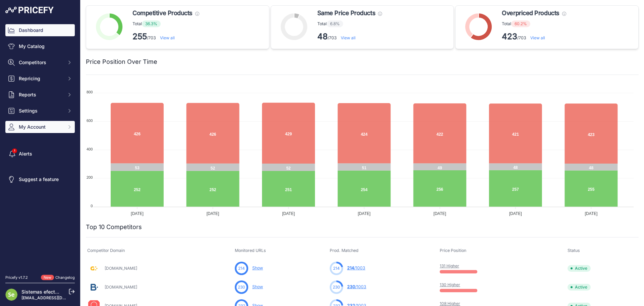  Describe the element at coordinates (40, 154) in the screenshot. I see `a: Alerts` at that location.